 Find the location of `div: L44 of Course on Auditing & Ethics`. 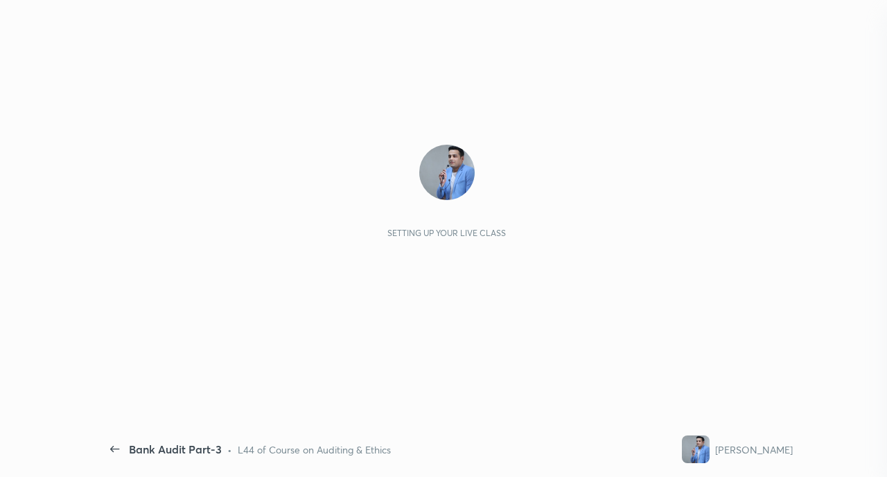

div: L44 of Course on Auditing & Ethics is located at coordinates (314, 450).